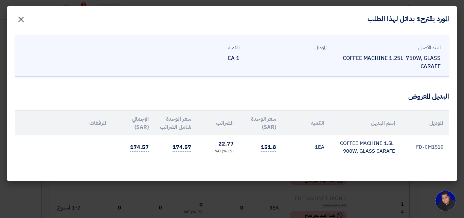  What do you see at coordinates (446, 201) in the screenshot?
I see `div: Open chat` at bounding box center [446, 201].